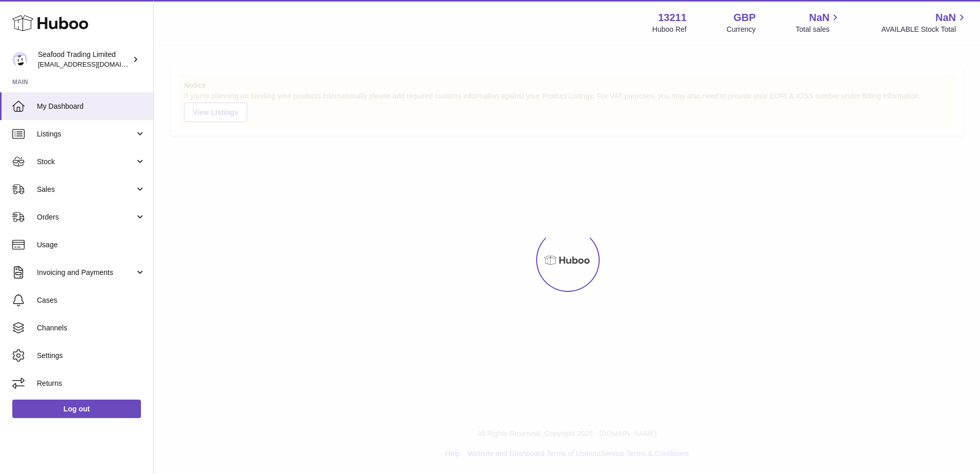  Describe the element at coordinates (741, 29) in the screenshot. I see `div: Currency` at that location.